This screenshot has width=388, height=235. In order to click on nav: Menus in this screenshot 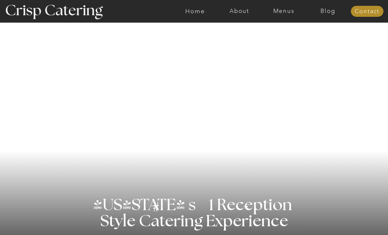, I will do `click(284, 11)`.